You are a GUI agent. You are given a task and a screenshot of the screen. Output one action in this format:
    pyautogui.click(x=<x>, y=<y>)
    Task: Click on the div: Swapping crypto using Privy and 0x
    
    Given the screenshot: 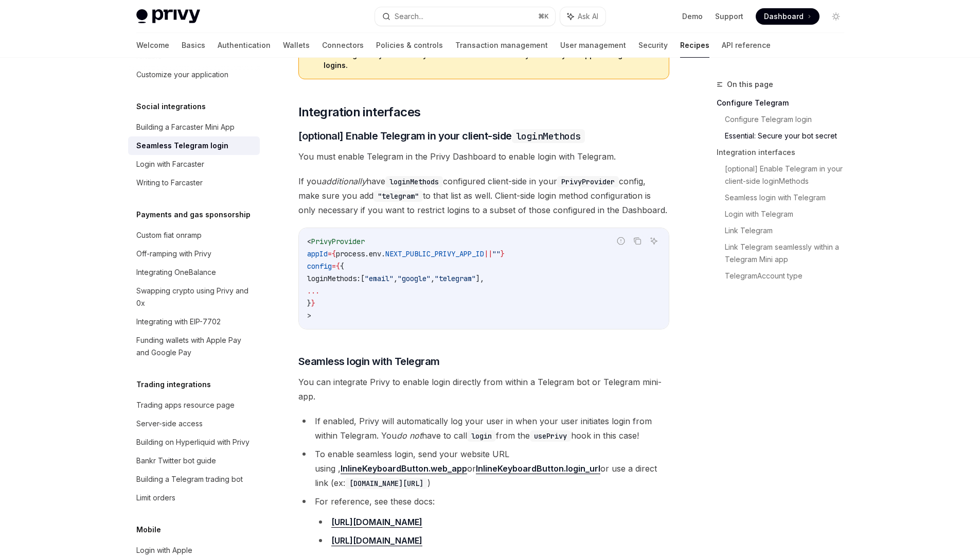 What is the action you would take?
    pyautogui.click(x=195, y=297)
    